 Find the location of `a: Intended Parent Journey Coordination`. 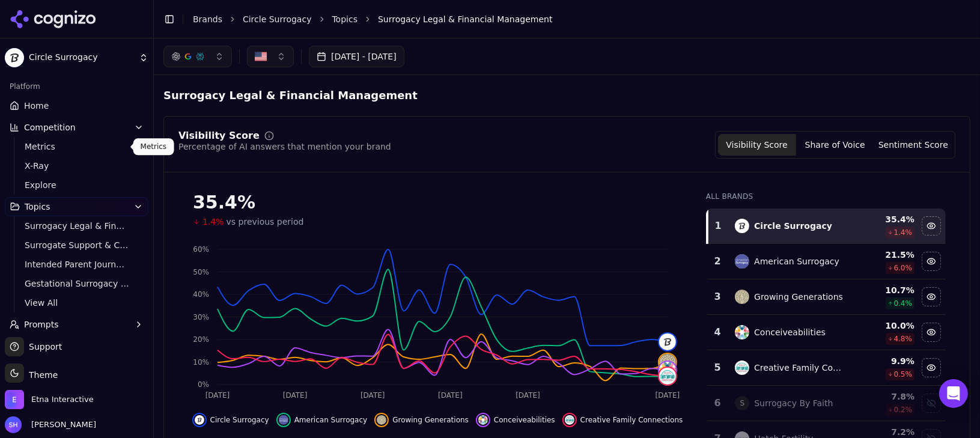

a: Intended Parent Journey Coordination is located at coordinates (77, 264).